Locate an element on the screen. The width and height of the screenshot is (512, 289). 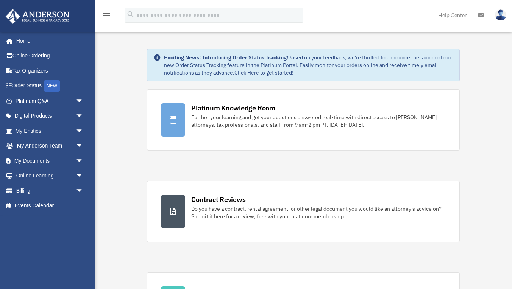
a: Online Ordering is located at coordinates (50, 56).